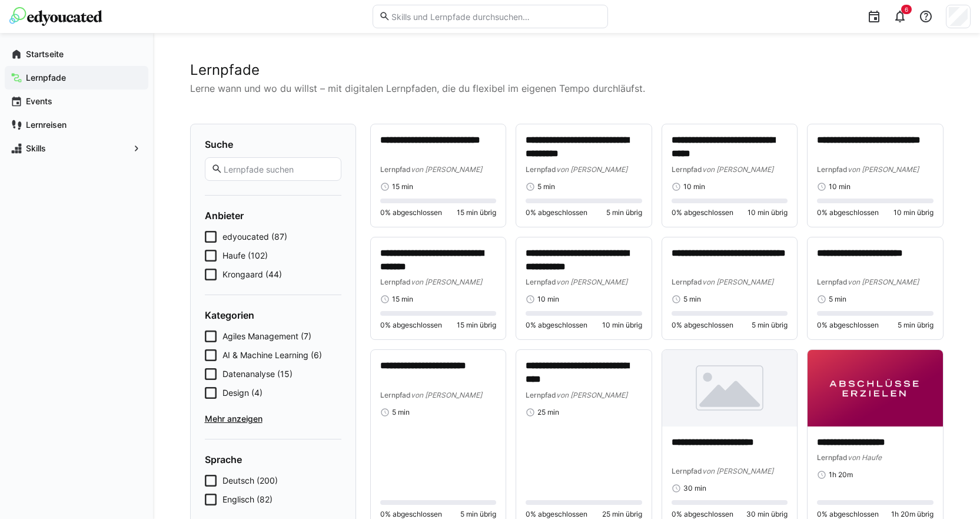 The height and width of the screenshot is (519, 980). I want to click on span: edyoucated (87), so click(255, 237).